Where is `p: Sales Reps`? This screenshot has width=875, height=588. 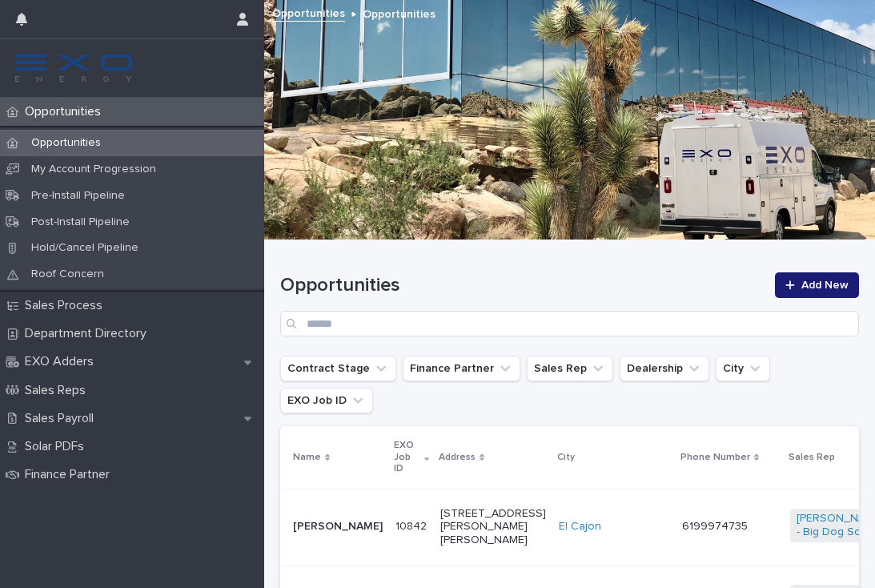 p: Sales Reps is located at coordinates (58, 390).